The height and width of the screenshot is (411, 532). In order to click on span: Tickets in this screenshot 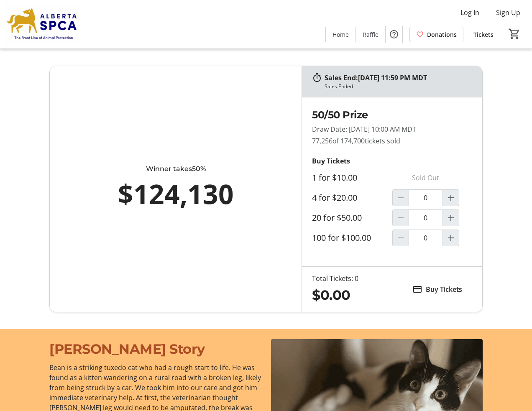, I will do `click(484, 34)`.